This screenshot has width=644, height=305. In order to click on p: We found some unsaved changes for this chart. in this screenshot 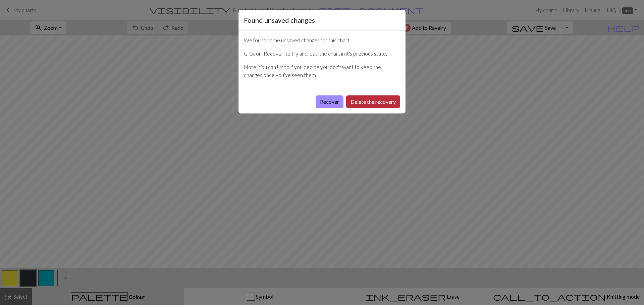, I will do `click(322, 40)`.